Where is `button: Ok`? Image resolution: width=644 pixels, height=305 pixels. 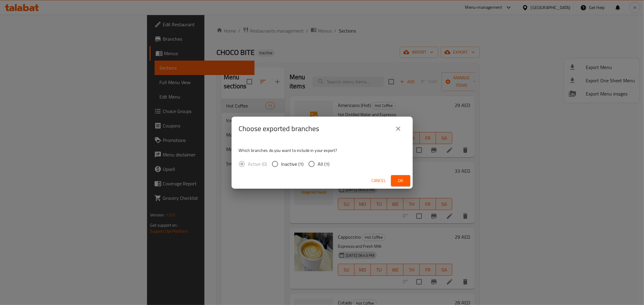 button: Ok is located at coordinates (401, 181).